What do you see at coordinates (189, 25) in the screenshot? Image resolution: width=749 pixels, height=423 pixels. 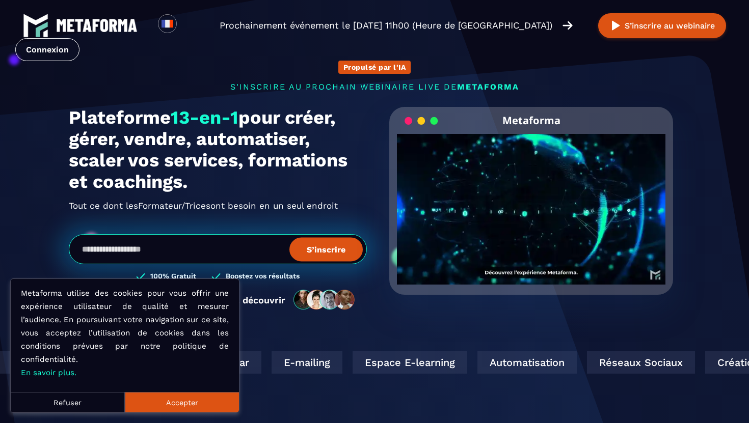 I see `input: Search for option` at bounding box center [189, 25].